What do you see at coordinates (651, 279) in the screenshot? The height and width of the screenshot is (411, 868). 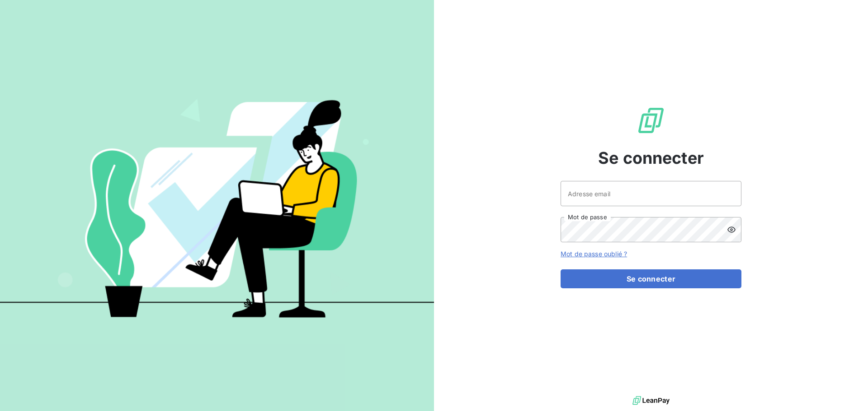 I see `button: Se connecter` at bounding box center [651, 279].